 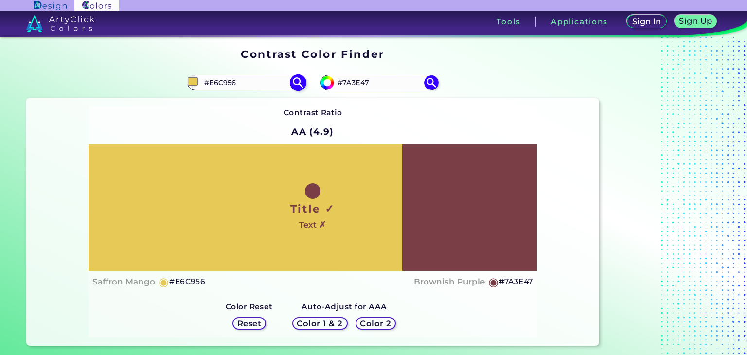 I want to click on h4: Saffron Mango, so click(x=123, y=281).